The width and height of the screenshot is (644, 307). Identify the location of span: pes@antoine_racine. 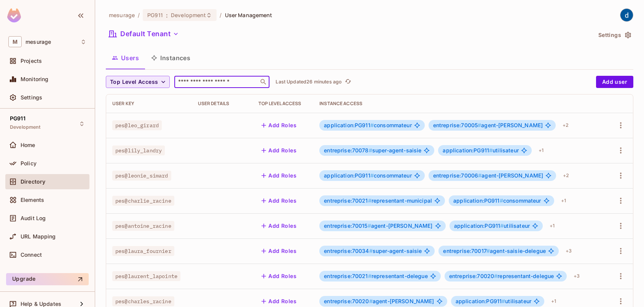
(143, 226).